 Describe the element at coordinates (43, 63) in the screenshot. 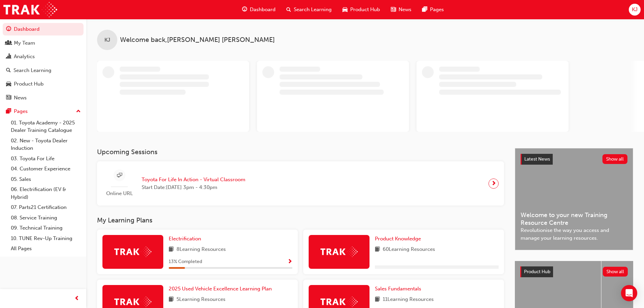

I see `button: DashboardMy TeamAnalyticsSearch LearningProduct HubNews` at that location.